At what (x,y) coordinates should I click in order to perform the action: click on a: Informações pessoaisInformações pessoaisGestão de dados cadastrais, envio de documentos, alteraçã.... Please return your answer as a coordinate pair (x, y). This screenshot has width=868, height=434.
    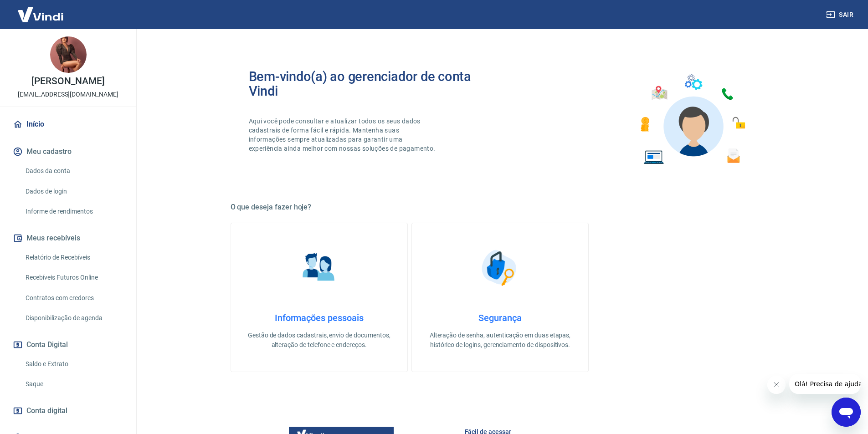
    Looking at the image, I should click on (319, 298).